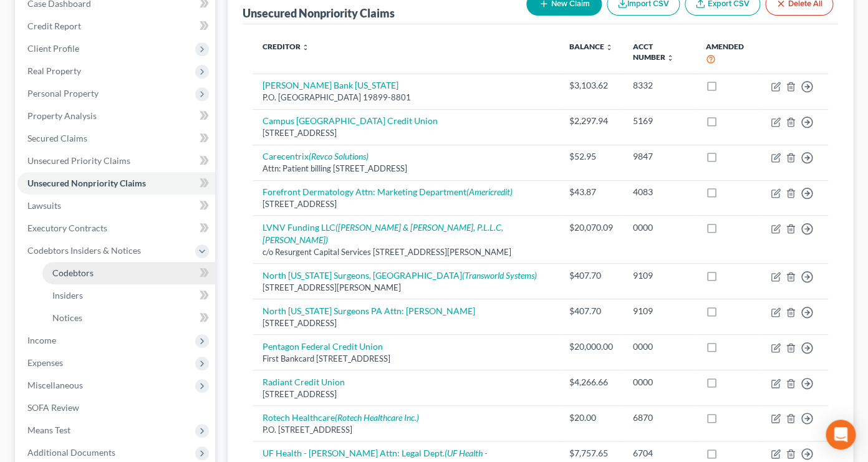  I want to click on span: Secured Claims, so click(58, 137).